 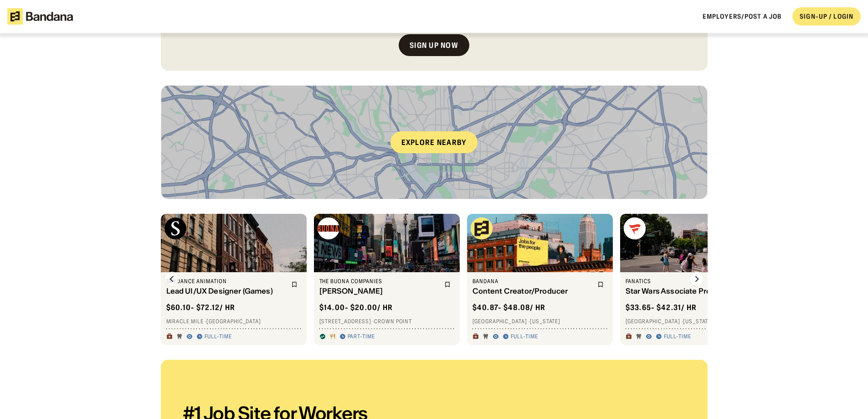 What do you see at coordinates (533, 291) in the screenshot?
I see `div: Content Creator/Producer` at bounding box center [533, 291].